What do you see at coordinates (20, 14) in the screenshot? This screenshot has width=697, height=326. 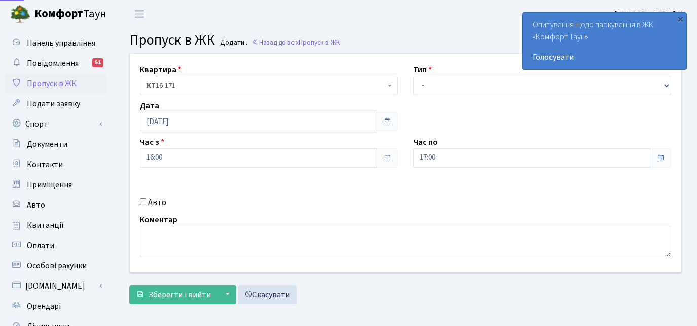 I see `img: logo.png` at bounding box center [20, 14].